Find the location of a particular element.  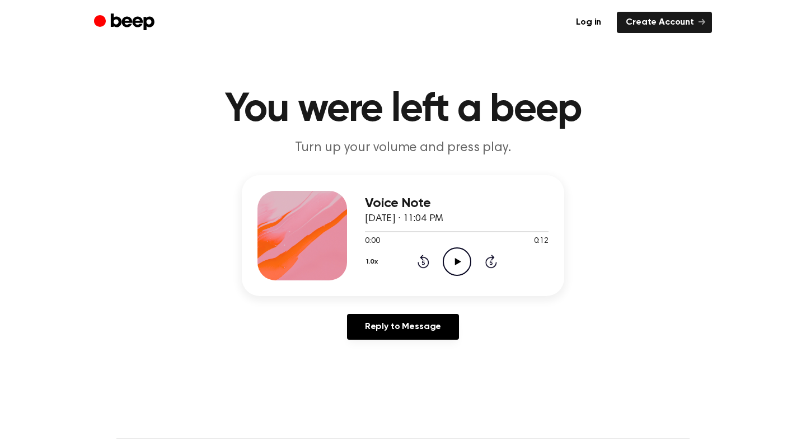

a: Log in is located at coordinates (588, 22).